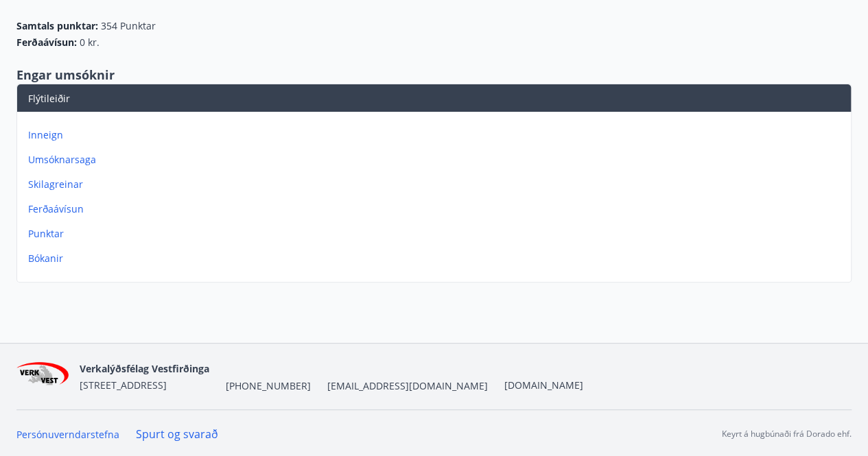  Describe the element at coordinates (48, 98) in the screenshot. I see `span: Flýtileiðir` at that location.